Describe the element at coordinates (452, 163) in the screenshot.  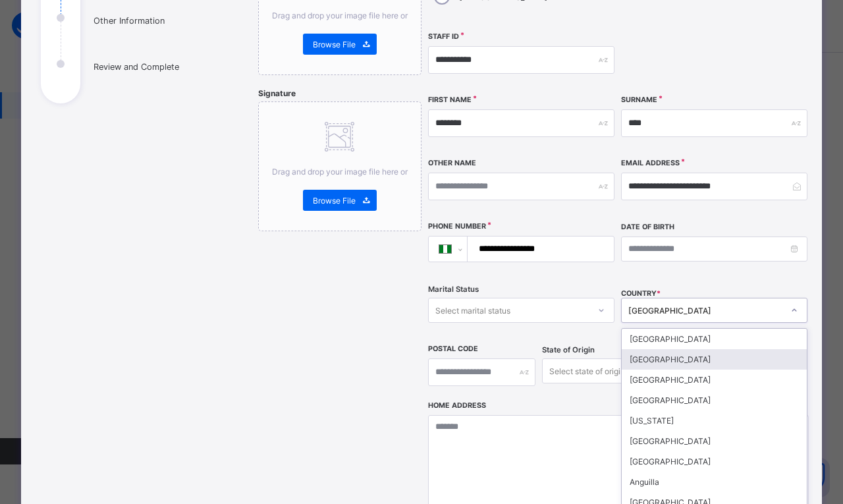
I see `label: Other Name` at that location.